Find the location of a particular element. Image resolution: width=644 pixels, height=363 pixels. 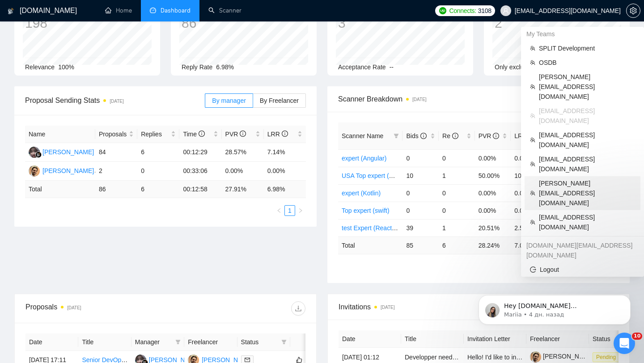

span: Time is located at coordinates (194, 134).